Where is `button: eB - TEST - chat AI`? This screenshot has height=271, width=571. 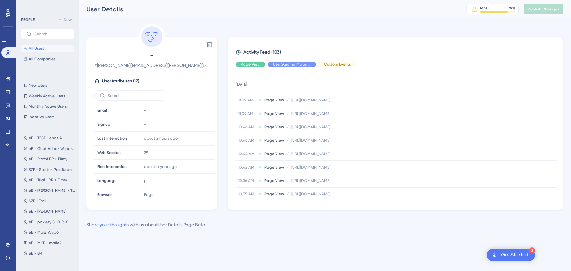
button: eB - TEST - chat AI is located at coordinates (49, 138).